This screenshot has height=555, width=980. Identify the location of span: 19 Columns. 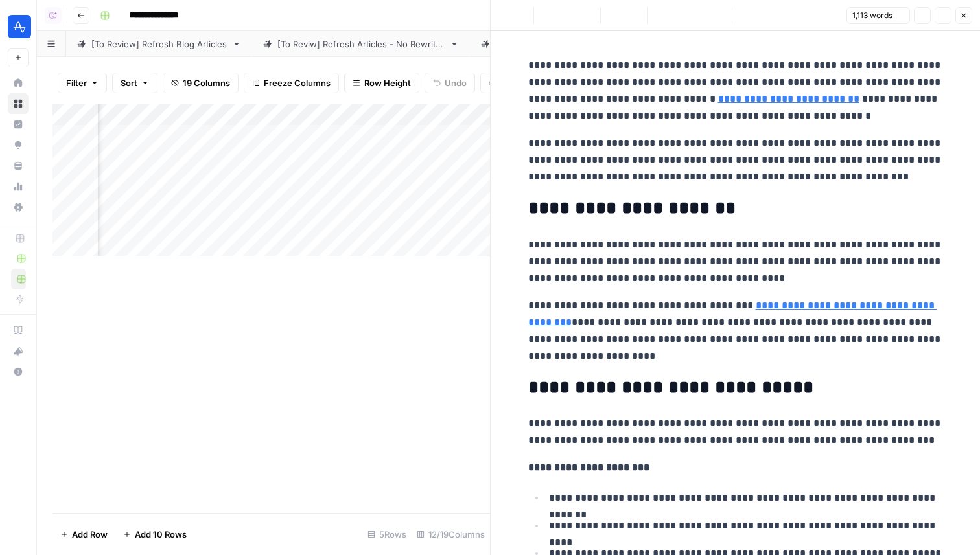
(206, 83).